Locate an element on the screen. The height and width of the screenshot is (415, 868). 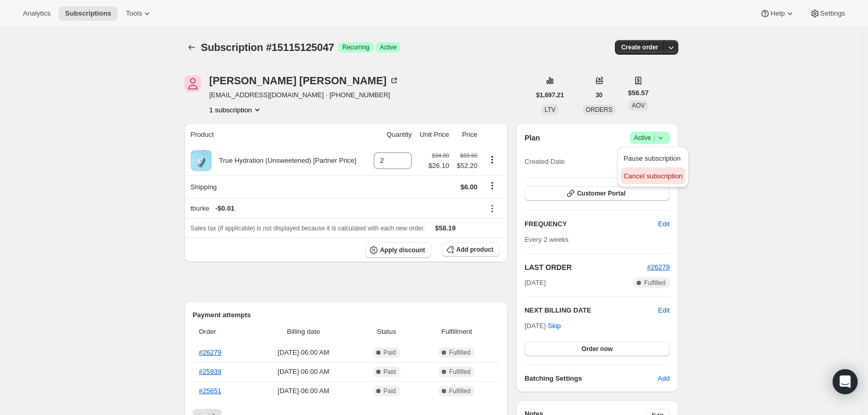
button: $1,697.21 is located at coordinates (550, 95).